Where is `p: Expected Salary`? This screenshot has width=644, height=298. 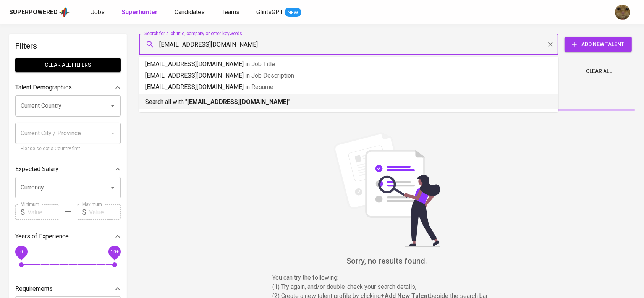
p: Expected Salary is located at coordinates (37, 169).